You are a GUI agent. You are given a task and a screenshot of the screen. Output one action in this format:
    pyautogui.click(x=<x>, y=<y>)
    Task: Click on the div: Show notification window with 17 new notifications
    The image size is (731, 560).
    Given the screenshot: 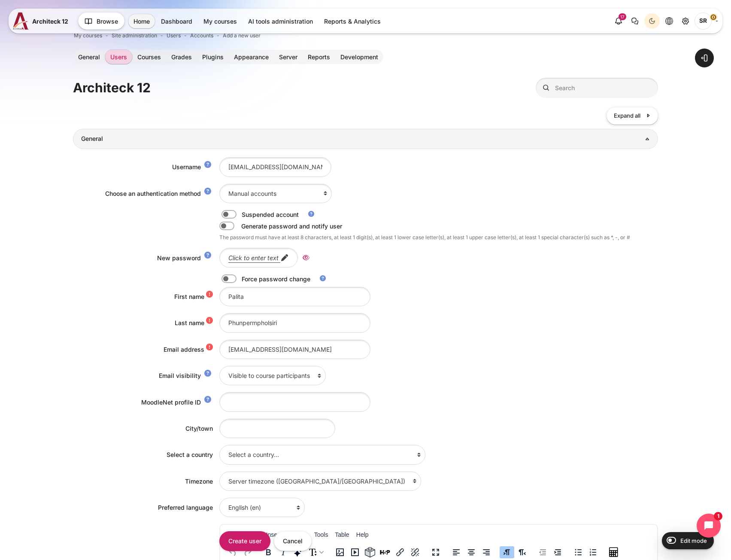 What is the action you would take?
    pyautogui.click(x=619, y=21)
    